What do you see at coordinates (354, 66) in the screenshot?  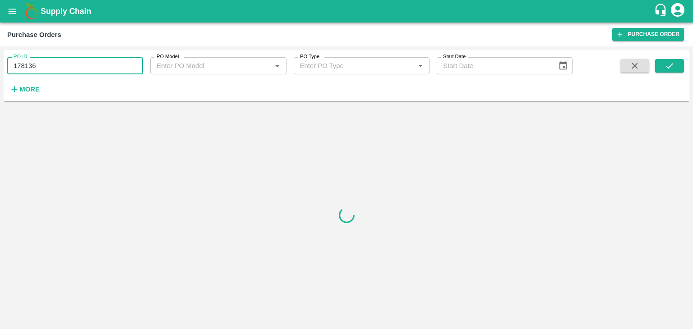 I see `input: Enter PO Type` at bounding box center [354, 66].